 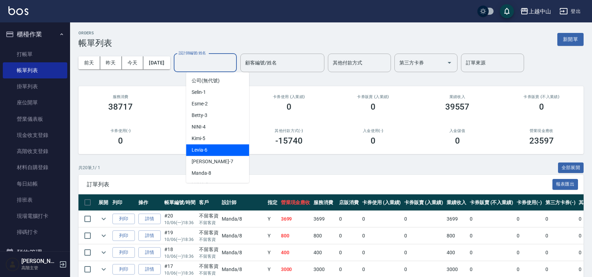 What do you see at coordinates (35, 87) in the screenshot?
I see `a: 掛單列表` at bounding box center [35, 87].